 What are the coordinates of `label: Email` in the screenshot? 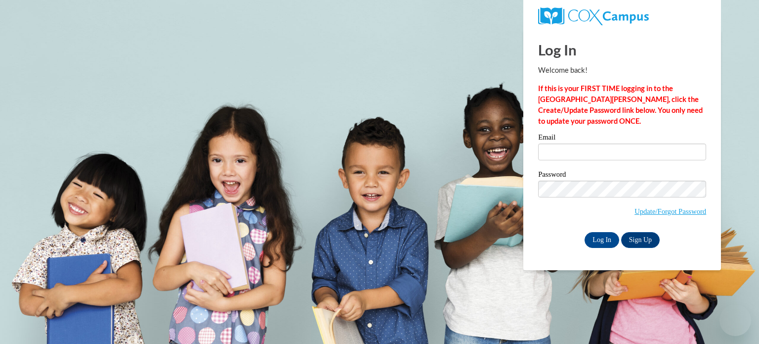 It's located at (622, 138).